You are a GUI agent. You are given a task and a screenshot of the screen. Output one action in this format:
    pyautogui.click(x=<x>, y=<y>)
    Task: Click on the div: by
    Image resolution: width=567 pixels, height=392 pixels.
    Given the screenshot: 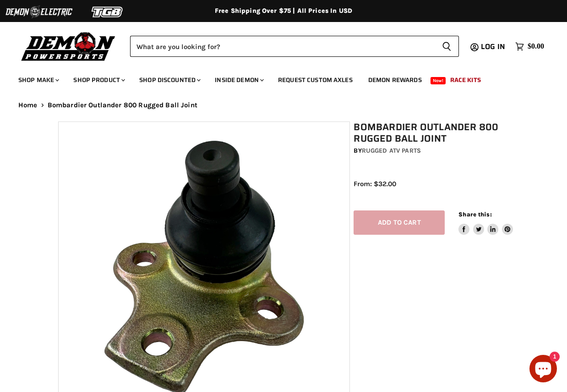 What is the action you would take?
    pyautogui.click(x=433, y=151)
    